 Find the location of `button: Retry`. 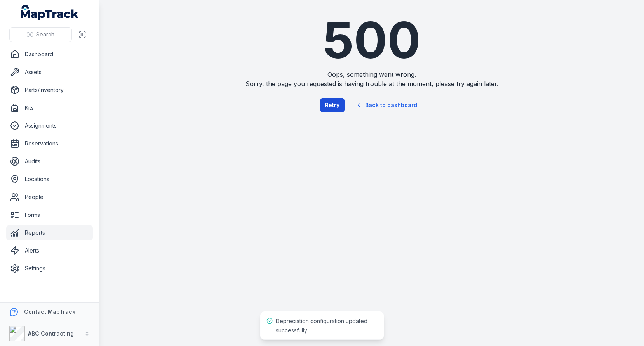

button: Retry is located at coordinates (332, 105).